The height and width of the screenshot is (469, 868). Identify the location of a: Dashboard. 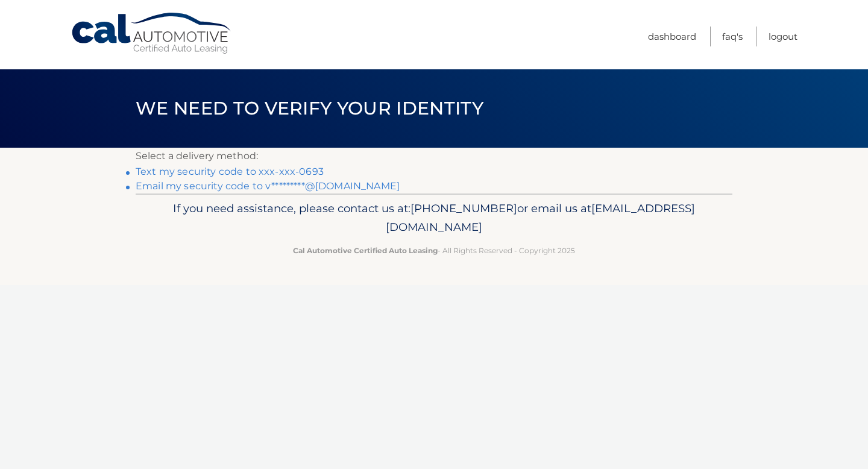
(672, 36).